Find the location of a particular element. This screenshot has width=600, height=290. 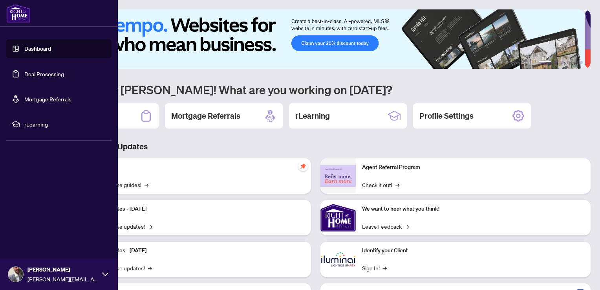

button: 4 is located at coordinates (569, 62).